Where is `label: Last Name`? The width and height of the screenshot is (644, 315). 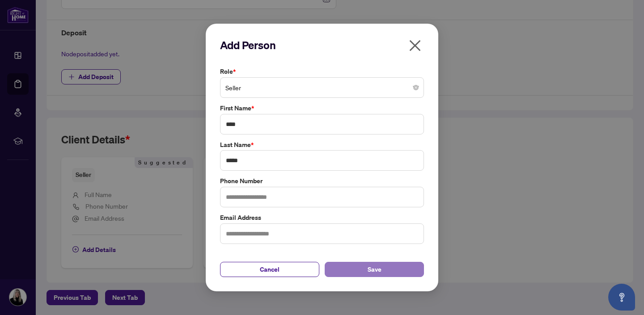 label: Last Name is located at coordinates (322, 145).